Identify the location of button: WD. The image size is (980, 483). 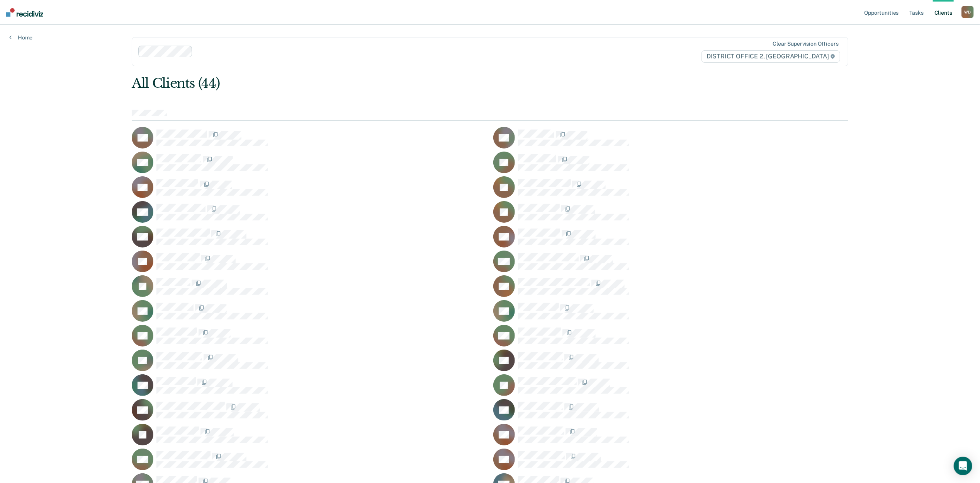
(967, 12).